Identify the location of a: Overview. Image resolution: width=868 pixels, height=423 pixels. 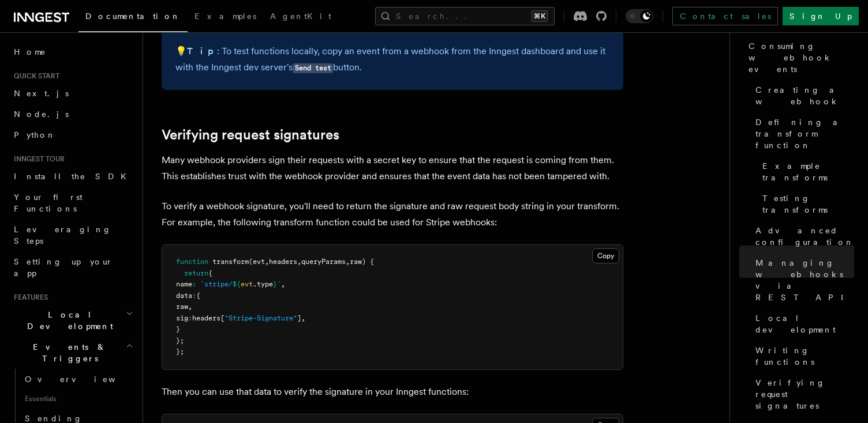
(78, 380).